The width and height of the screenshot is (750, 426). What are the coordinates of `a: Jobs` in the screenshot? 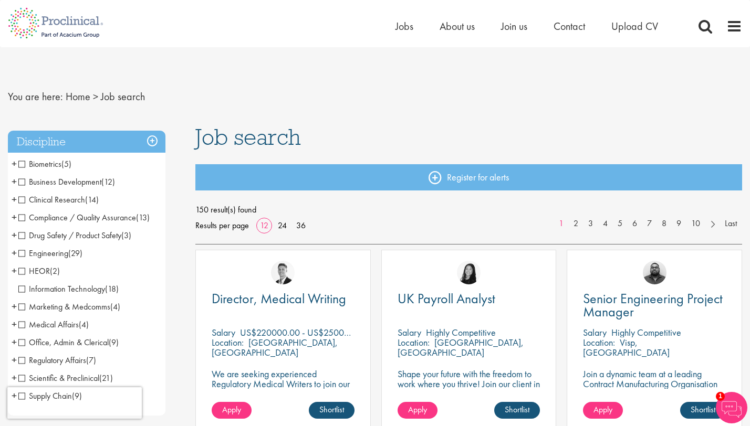 It's located at (404, 26).